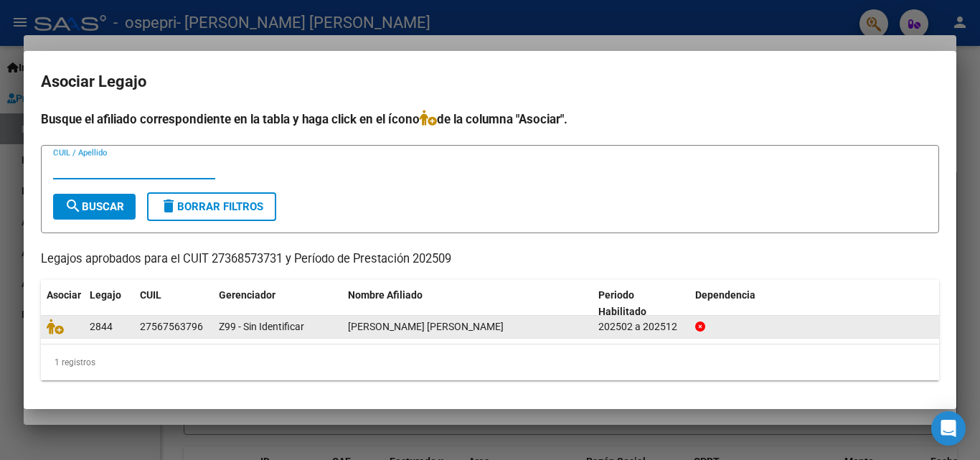 The image size is (980, 460). Describe the element at coordinates (101, 326) in the screenshot. I see `span: 2844` at that location.